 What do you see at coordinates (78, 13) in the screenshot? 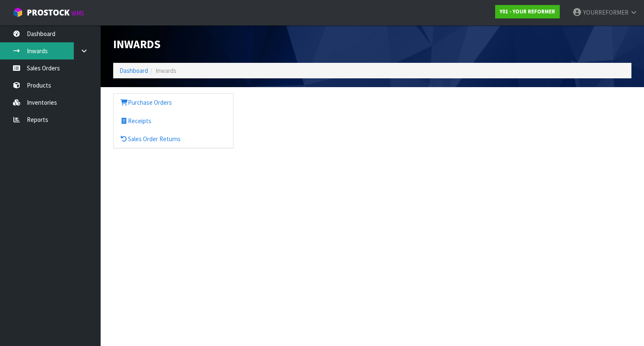
I see `small: WMS` at bounding box center [78, 13].